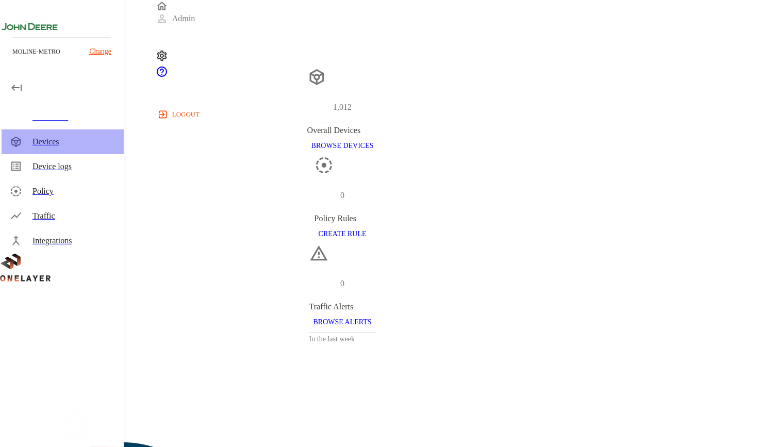 The height and width of the screenshot is (447, 761). I want to click on p: Admin, so click(184, 19).